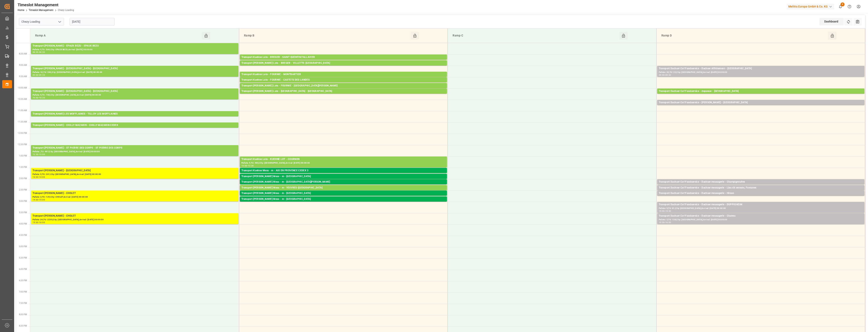 This screenshot has width=868, height=332. What do you see at coordinates (811, 7) in the screenshot?
I see `button: Melitta Europa GmbH & Co. KG` at bounding box center [811, 7].